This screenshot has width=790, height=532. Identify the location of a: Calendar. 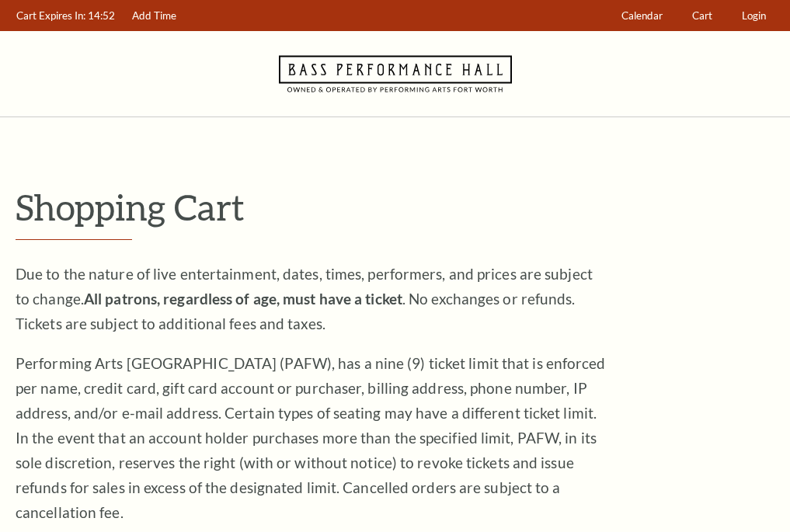
(643, 16).